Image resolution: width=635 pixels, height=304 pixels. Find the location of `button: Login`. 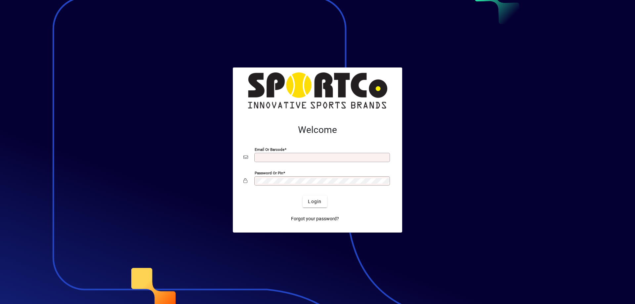

button: Login is located at coordinates (314, 201).